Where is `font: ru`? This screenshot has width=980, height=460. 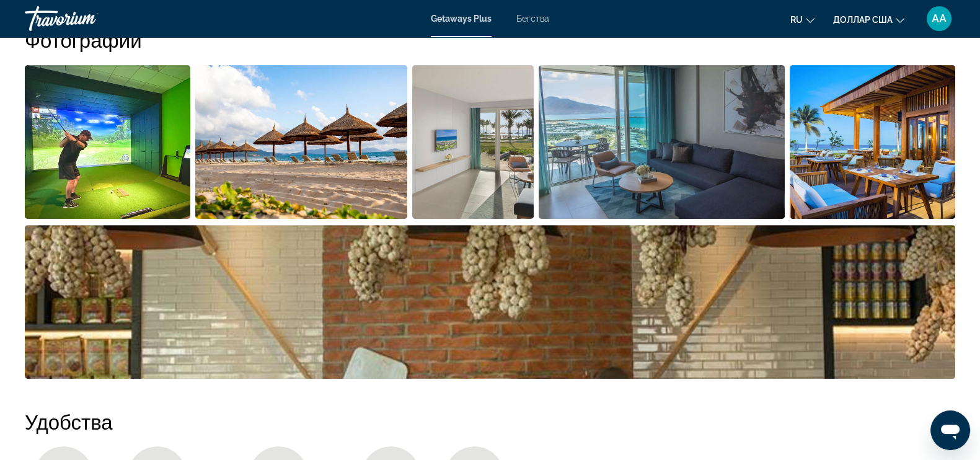
font: ru is located at coordinates (797, 20).